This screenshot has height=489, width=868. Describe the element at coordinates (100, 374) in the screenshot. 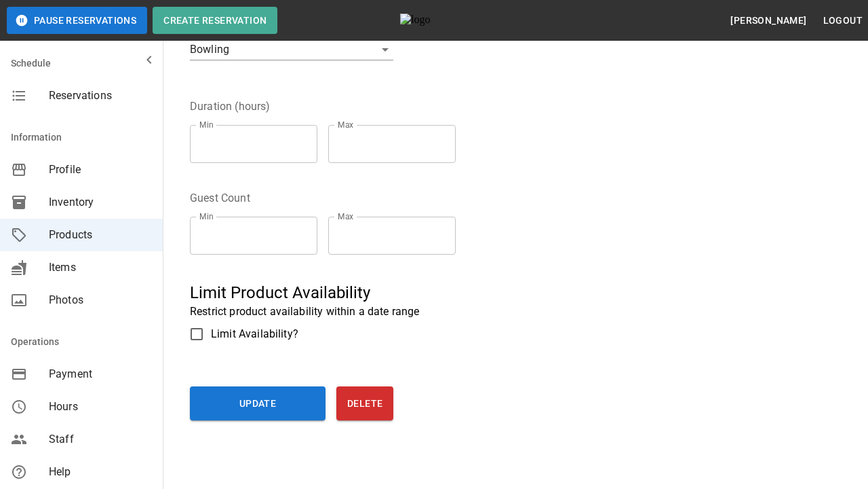

I see `span: Payment` at that location.